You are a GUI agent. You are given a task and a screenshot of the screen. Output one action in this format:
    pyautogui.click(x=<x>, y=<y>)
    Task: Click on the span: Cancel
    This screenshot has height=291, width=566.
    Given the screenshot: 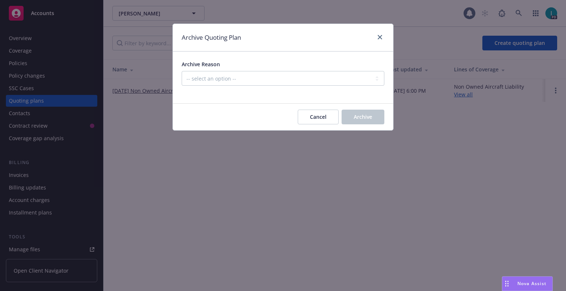 What is the action you would take?
    pyautogui.click(x=318, y=117)
    